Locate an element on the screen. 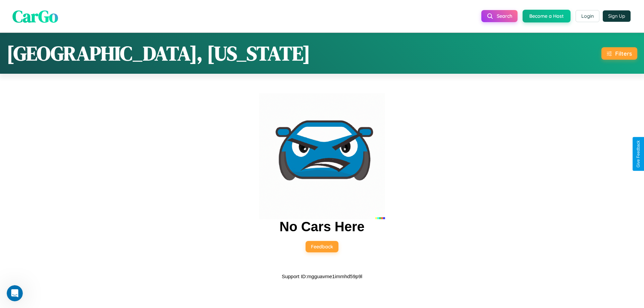  button: Sign Up is located at coordinates (616, 16).